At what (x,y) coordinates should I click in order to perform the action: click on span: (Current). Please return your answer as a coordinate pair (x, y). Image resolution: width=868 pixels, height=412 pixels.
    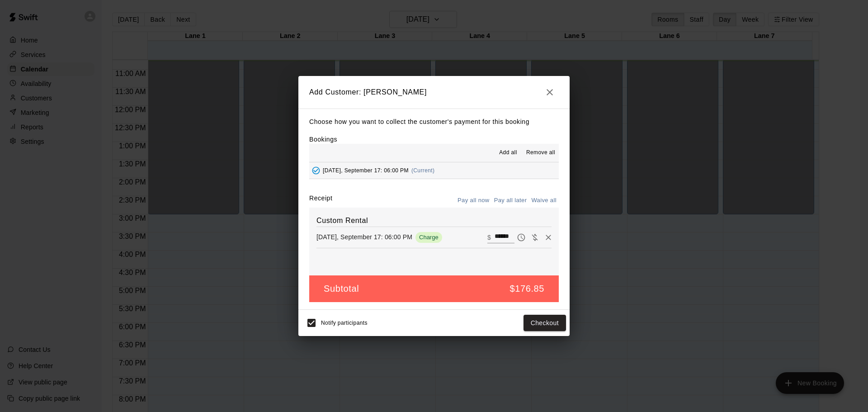
    Looking at the image, I should click on (423, 171).